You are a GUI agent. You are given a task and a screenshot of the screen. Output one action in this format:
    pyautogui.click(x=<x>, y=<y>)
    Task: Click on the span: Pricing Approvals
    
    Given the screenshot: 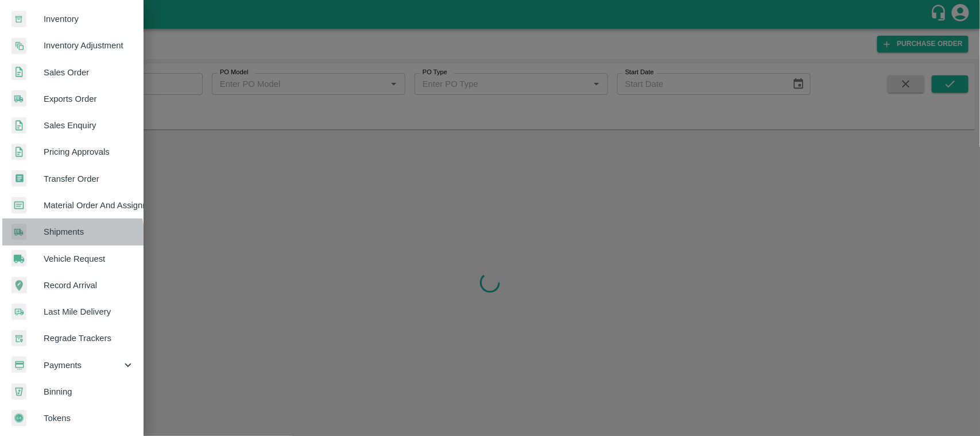 What is the action you would take?
    pyautogui.click(x=89, y=152)
    